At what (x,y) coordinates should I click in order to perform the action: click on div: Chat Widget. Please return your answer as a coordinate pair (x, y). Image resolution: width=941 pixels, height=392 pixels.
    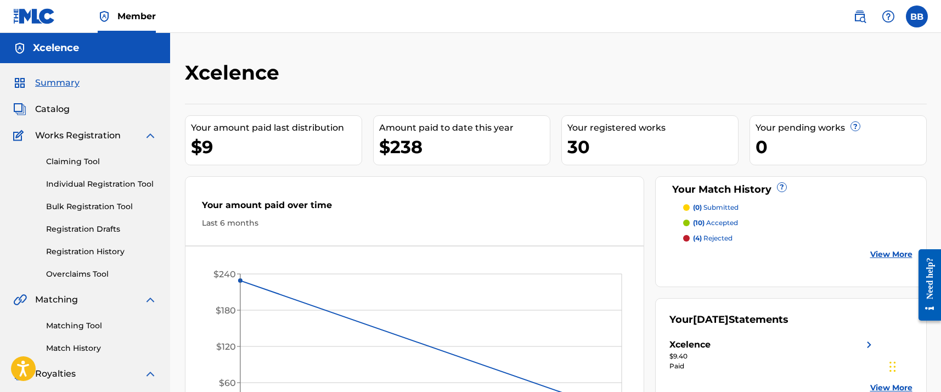
    Looking at the image, I should click on (914, 365).